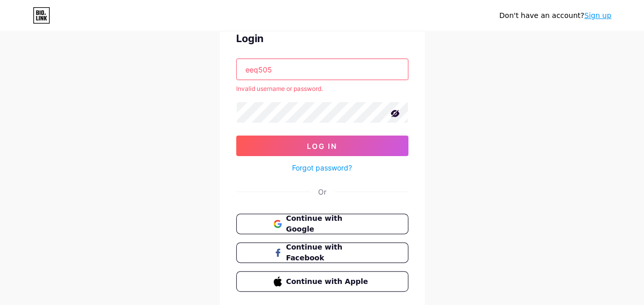 This screenshot has width=644, height=305. Describe the element at coordinates (598, 15) in the screenshot. I see `a: Sign up` at that location.